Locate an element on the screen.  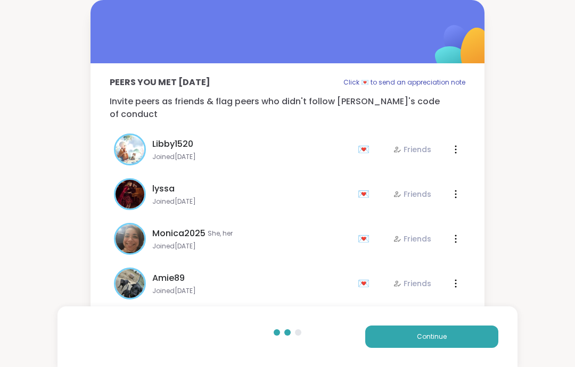
p: Click 💌 to send an appreciation note is located at coordinates (404, 82).